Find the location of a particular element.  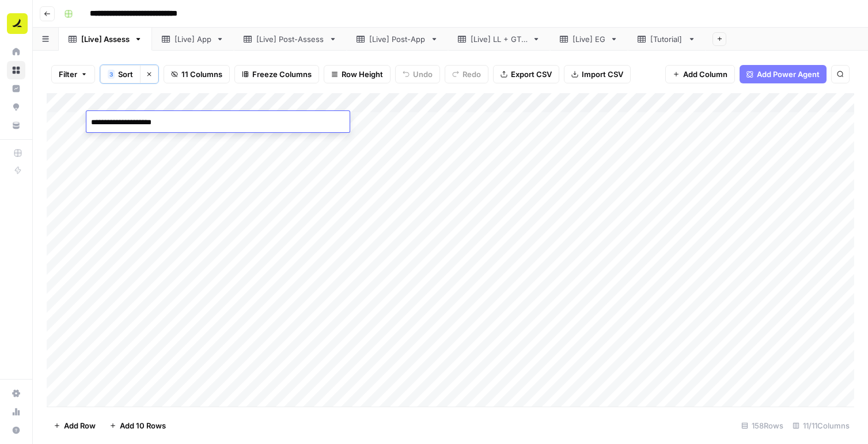

div: [Live] Post-Assess is located at coordinates (290, 39).